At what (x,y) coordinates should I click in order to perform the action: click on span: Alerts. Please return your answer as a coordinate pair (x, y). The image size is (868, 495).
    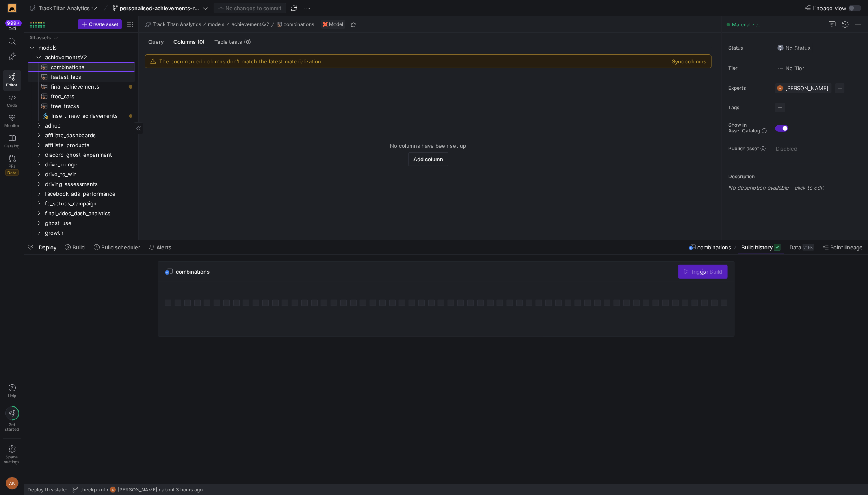
    Looking at the image, I should click on (163, 248).